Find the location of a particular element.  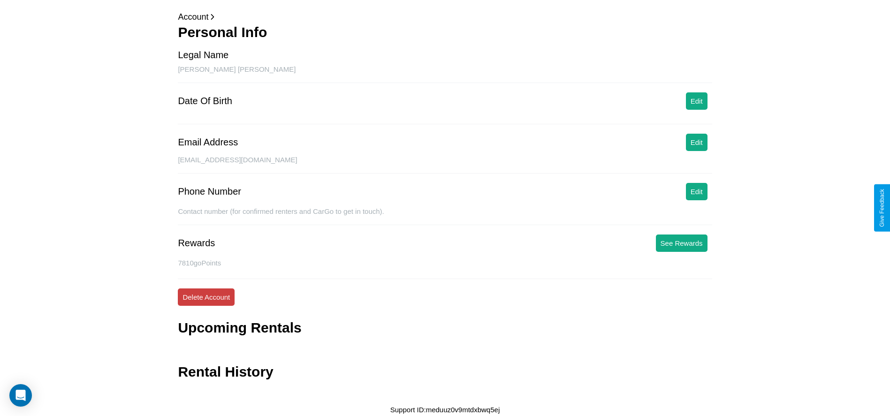

div: Rewards is located at coordinates (196, 243).